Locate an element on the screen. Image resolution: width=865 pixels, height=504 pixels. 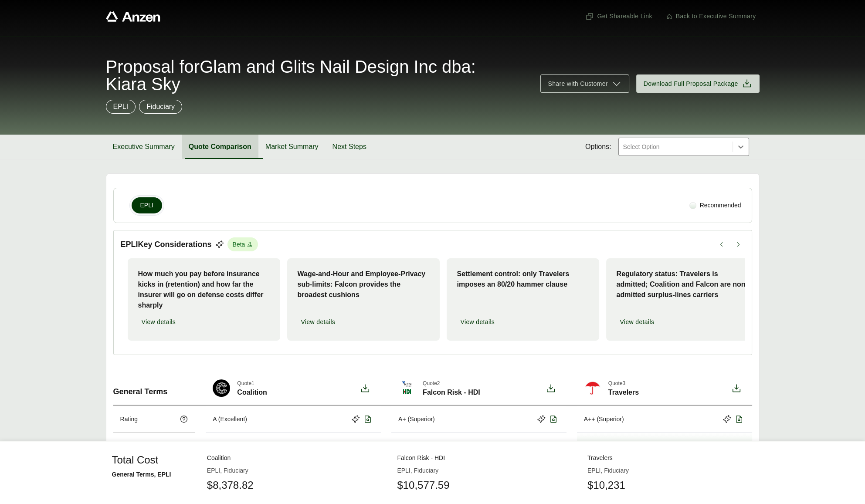
span: Get Shareable Link is located at coordinates (619, 16).